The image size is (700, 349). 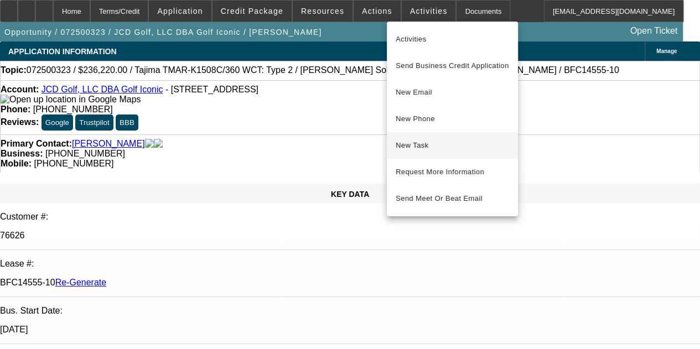 I want to click on span: Request More Information, so click(x=452, y=172).